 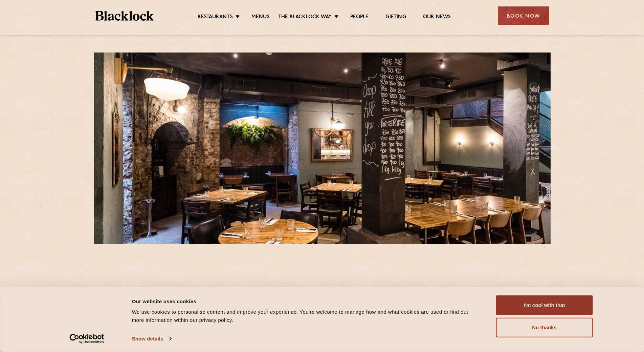 What do you see at coordinates (544, 327) in the screenshot?
I see `button: No thanks` at bounding box center [544, 327].